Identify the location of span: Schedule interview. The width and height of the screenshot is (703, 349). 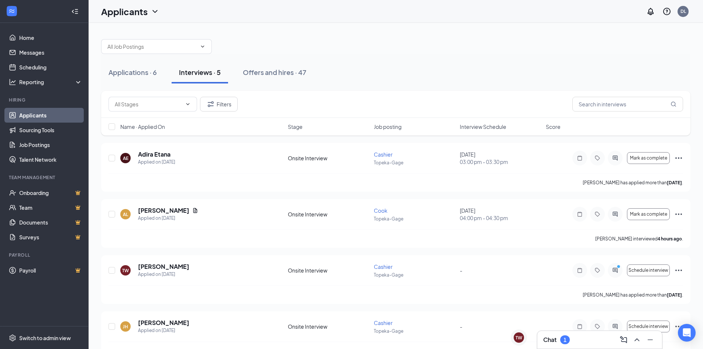
(648, 326).